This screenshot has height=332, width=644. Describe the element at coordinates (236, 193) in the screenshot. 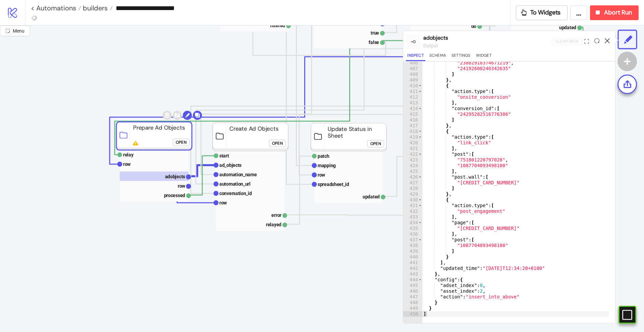

I see `text: conversation_id` at that location.